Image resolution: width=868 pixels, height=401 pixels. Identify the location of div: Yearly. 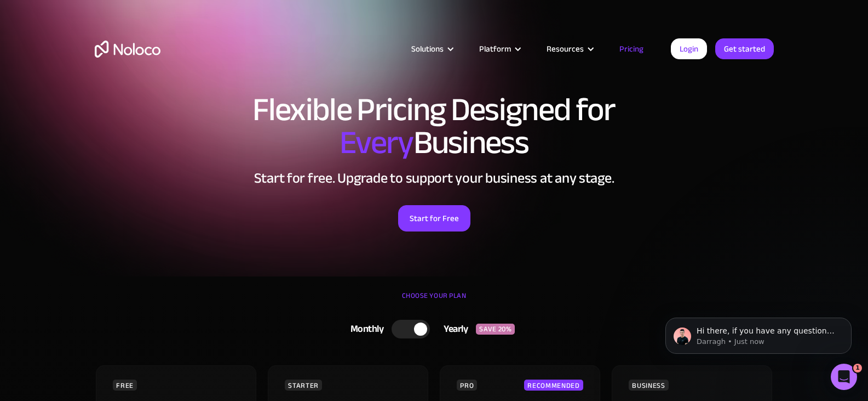
(453, 329).